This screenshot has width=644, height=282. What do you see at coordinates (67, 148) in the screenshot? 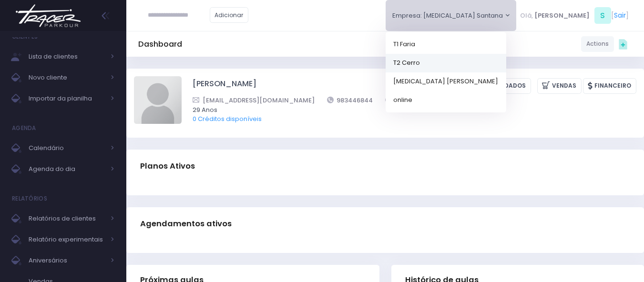
I see `span: Calendário` at bounding box center [67, 148].